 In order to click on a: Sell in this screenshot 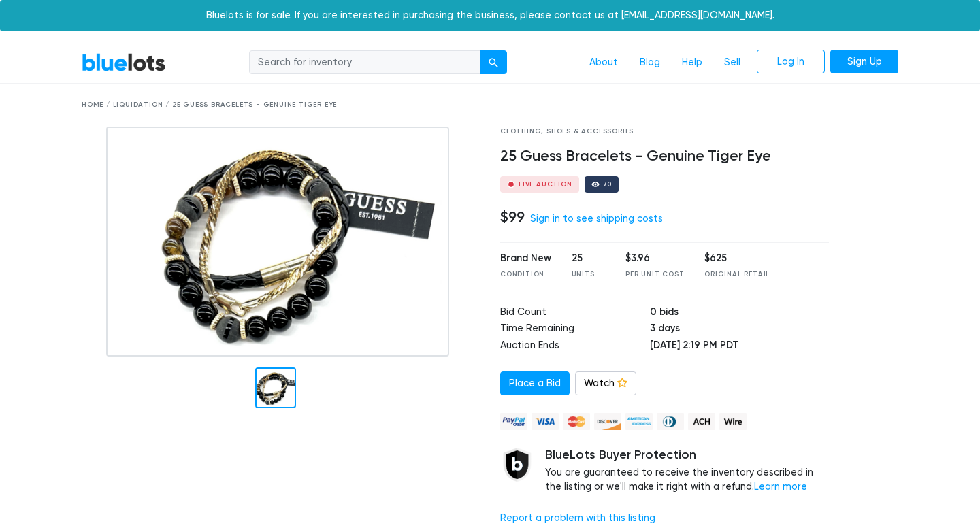, I will do `click(733, 63)`.